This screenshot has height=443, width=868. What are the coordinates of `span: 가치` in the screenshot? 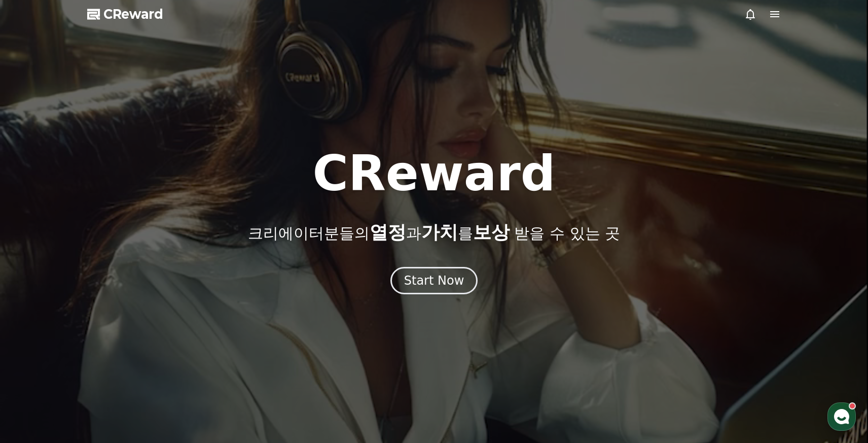 It's located at (439, 232).